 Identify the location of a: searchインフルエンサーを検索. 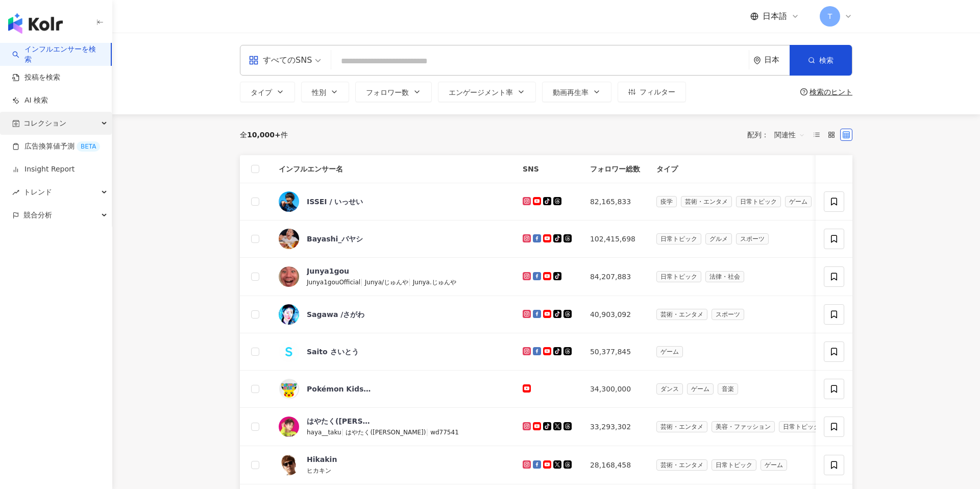
(58, 54).